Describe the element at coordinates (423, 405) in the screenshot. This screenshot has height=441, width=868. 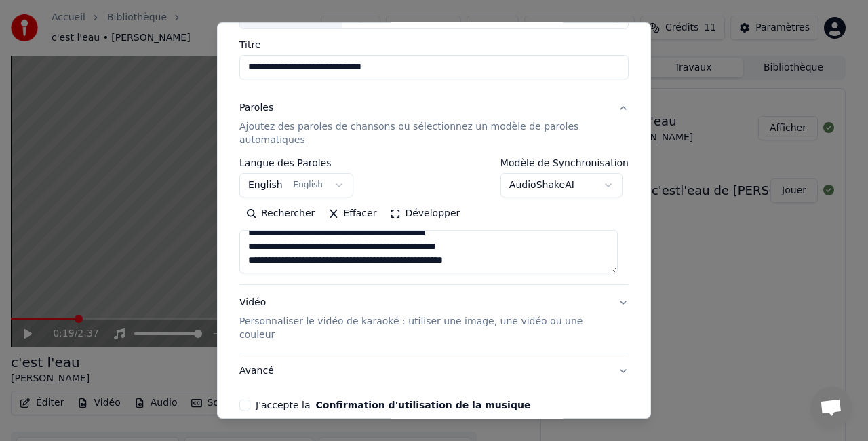
I see `button: J'accepte la` at that location.